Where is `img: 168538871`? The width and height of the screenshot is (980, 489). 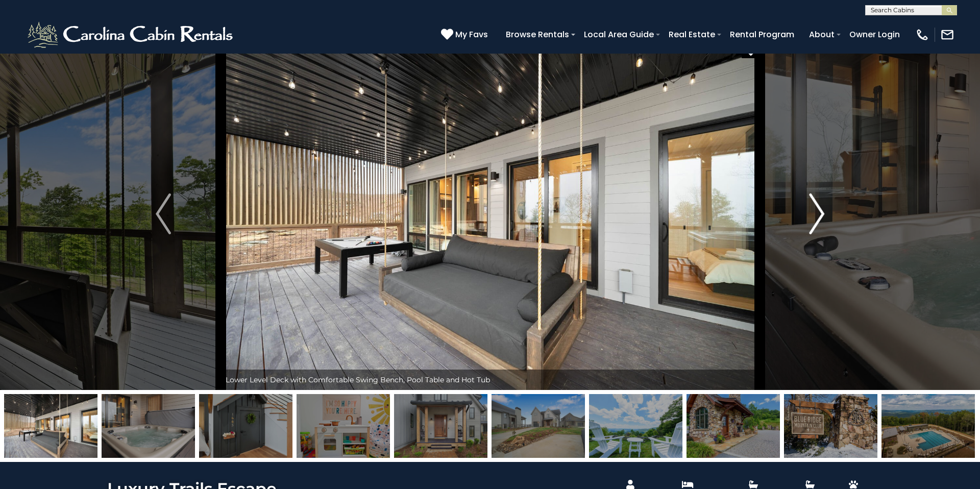 img: 168538871 is located at coordinates (636, 426).